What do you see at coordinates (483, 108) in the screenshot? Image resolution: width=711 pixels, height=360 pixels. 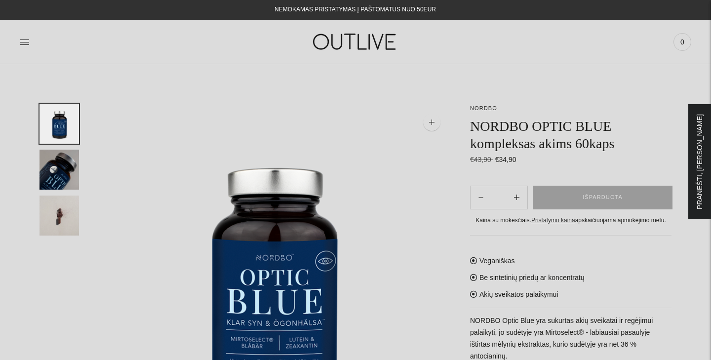 I see `a: NORDBO` at bounding box center [483, 108].